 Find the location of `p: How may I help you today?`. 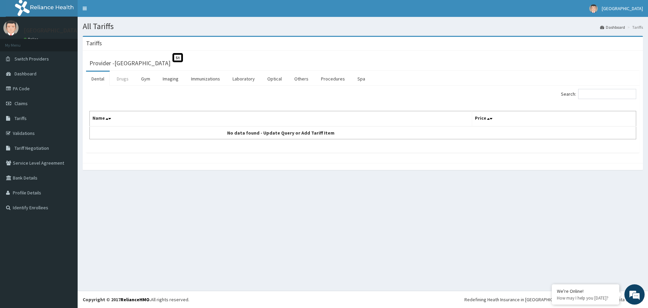

p: How may I help you today? is located at coordinates (586, 297).